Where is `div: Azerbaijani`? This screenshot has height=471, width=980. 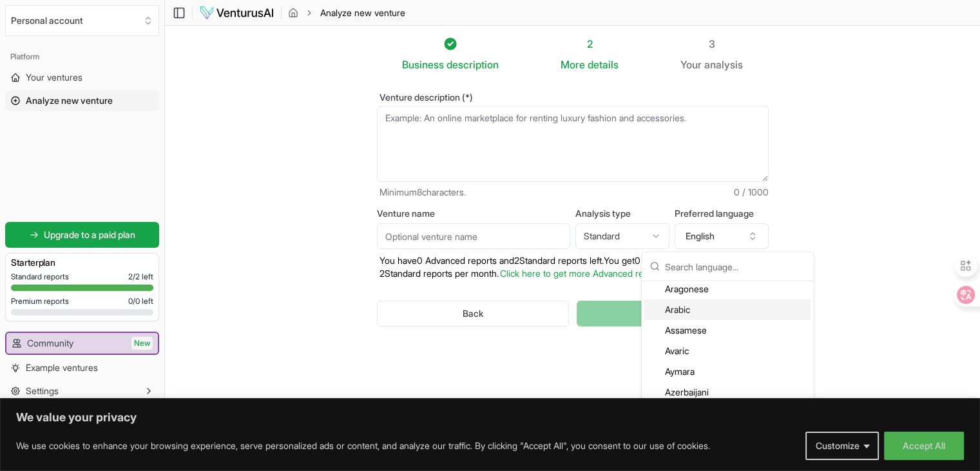
div: Azerbaijani is located at coordinates (727, 392).